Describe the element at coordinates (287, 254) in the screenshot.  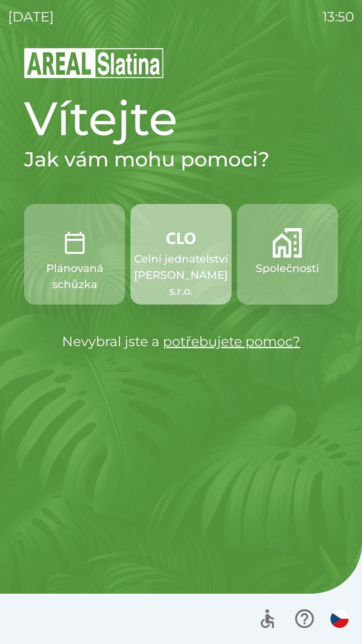
I see `button: Společnosti` at that location.